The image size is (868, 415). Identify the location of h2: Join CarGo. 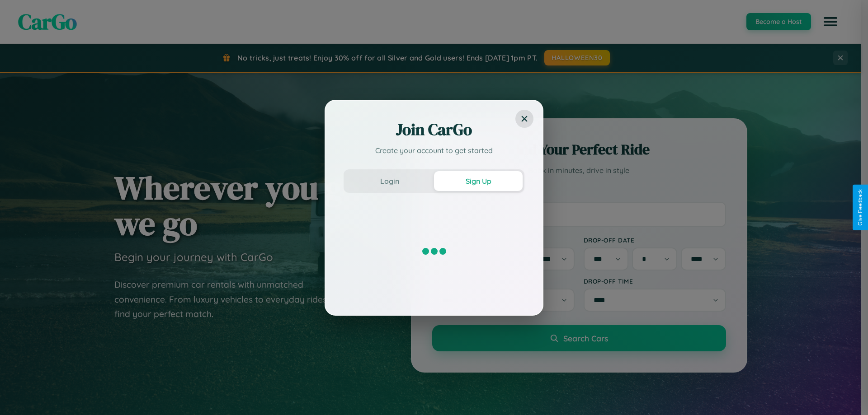
(434, 129).